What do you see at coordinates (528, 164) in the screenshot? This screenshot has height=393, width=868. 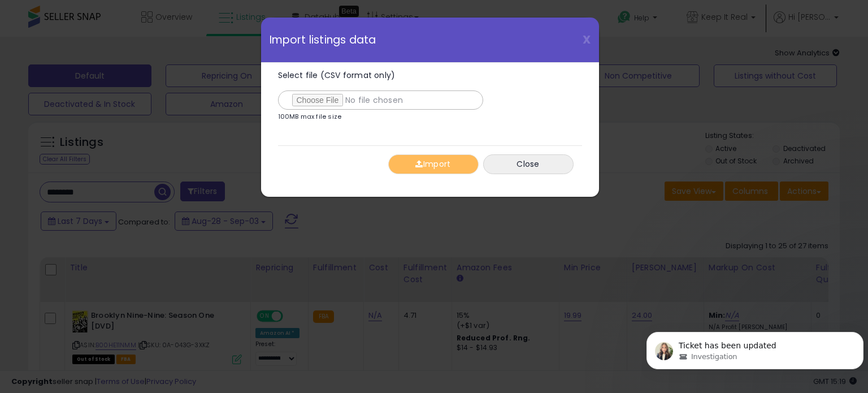 I see `button: Close` at bounding box center [528, 164].